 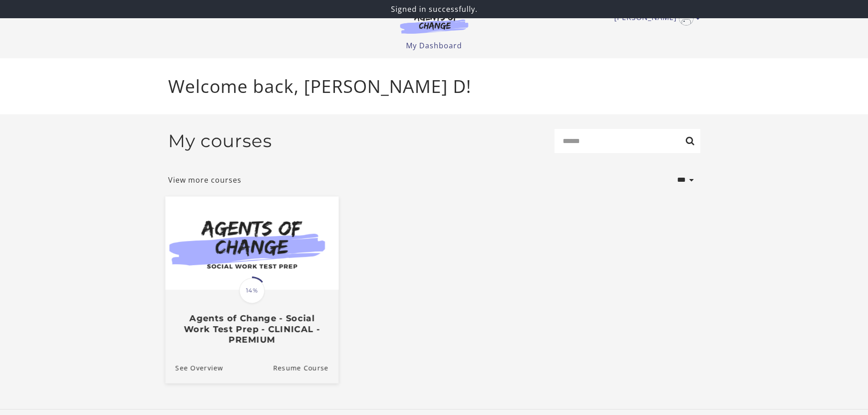 I want to click on a: Agents of Change - Social Work Test Prep - CLINICAL - PREMIUM: Resume Course, so click(x=306, y=367).